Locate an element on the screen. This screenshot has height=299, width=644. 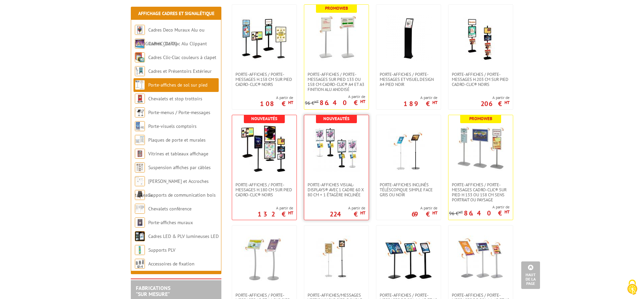
a: Haut de la page is located at coordinates (531, 275).